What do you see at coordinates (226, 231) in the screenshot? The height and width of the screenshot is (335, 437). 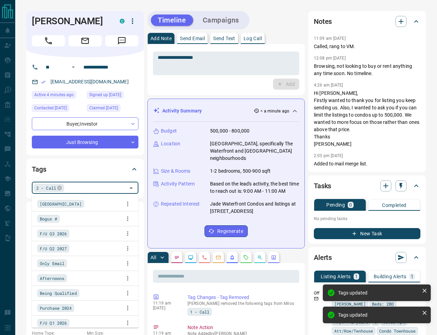 I see `button: Regenerate` at bounding box center [226, 231].